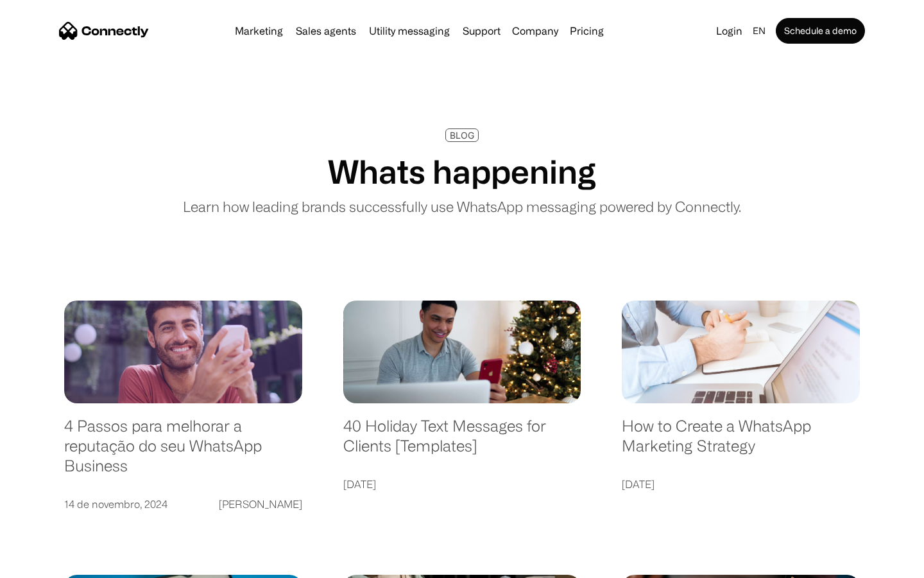 The image size is (924, 578). Describe the element at coordinates (51, 565) in the screenshot. I see `ul: Language list` at that location.